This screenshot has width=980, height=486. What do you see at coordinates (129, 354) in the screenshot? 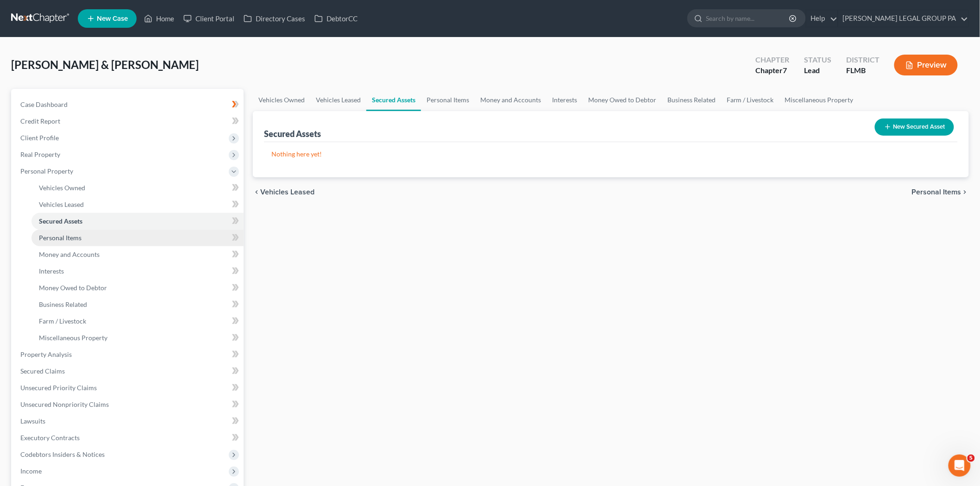
I see `a: Property Analysis` at bounding box center [129, 354].